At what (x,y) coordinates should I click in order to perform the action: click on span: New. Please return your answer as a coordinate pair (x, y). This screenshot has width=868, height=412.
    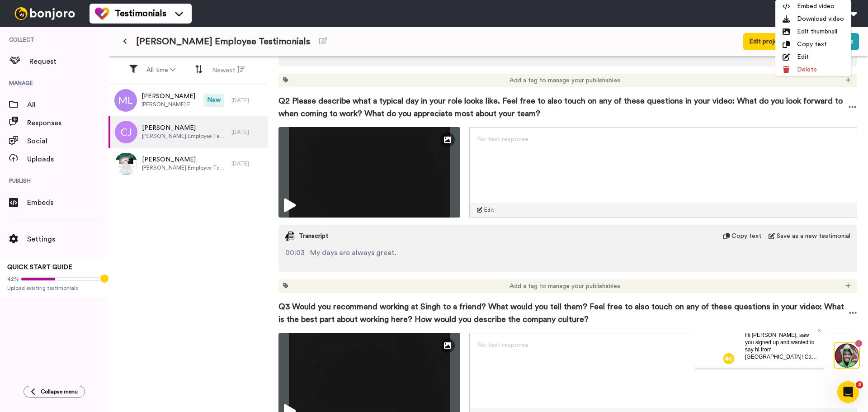
    Looking at the image, I should click on (214, 100).